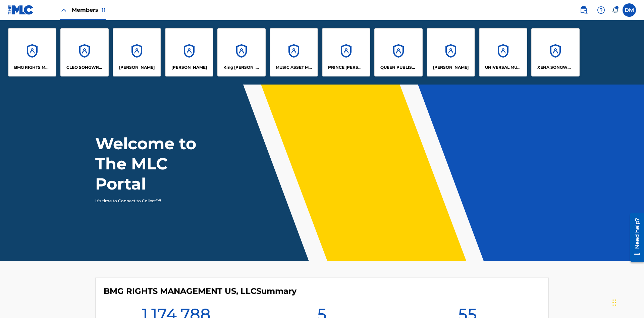 This screenshot has height=318, width=644. What do you see at coordinates (84, 52) in the screenshot?
I see `a: AccountsCLEO SONGWRITER` at bounding box center [84, 52].